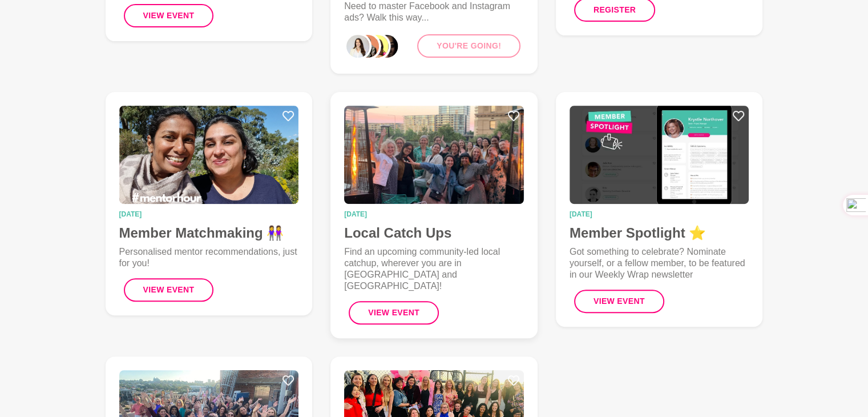 The width and height of the screenshot is (868, 417). What do you see at coordinates (387, 46) in the screenshot?
I see `div: 3_Aanchal Khetarpal` at bounding box center [387, 46].